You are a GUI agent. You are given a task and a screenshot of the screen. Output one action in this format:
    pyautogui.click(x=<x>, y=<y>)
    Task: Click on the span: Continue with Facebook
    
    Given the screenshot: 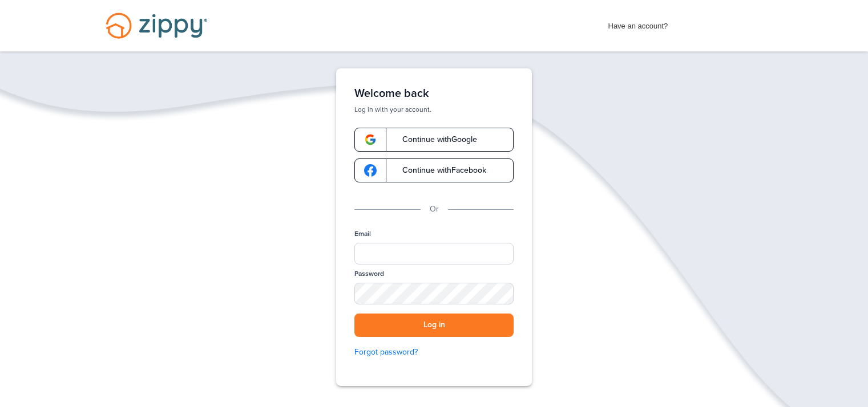 What is the action you would take?
    pyautogui.click(x=438, y=171)
    